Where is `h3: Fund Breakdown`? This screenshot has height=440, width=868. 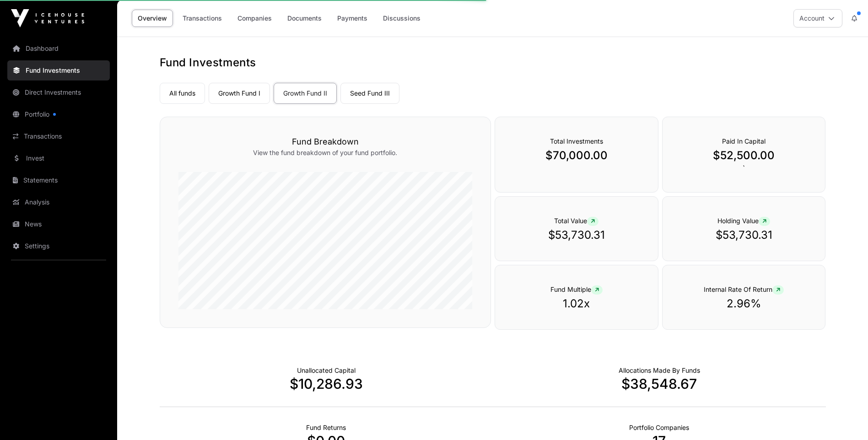
h3: Fund Breakdown is located at coordinates (325, 142).